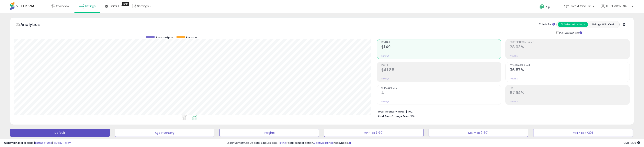 This screenshot has width=644, height=147. What do you see at coordinates (547, 7) in the screenshot?
I see `a: Help` at bounding box center [547, 7].